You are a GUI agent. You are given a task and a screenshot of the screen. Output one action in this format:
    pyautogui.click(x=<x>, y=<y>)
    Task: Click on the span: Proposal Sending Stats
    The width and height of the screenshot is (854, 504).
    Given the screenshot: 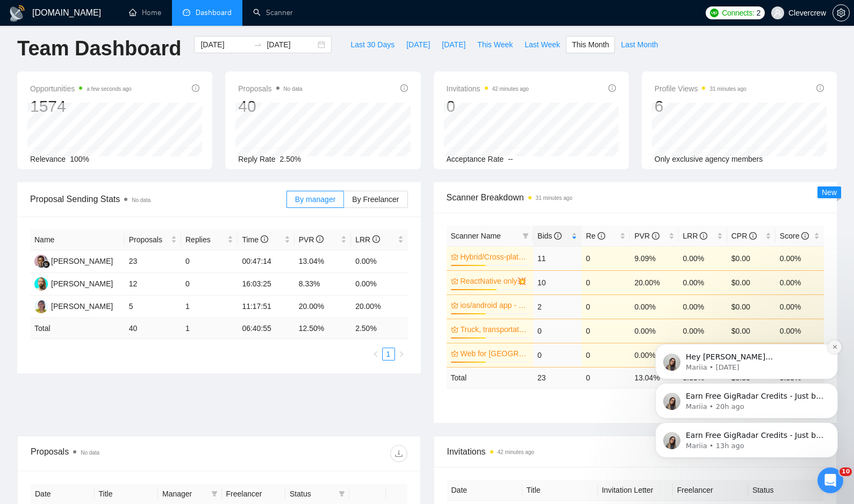 What is the action you would take?
    pyautogui.click(x=158, y=199)
    